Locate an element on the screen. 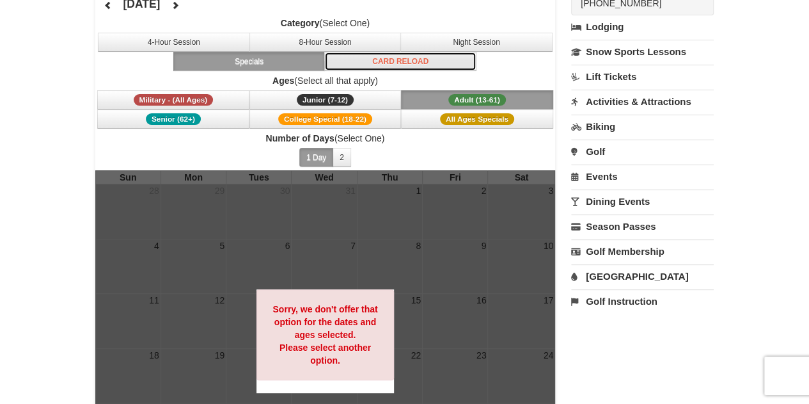 The height and width of the screenshot is (404, 809). span: Senior (62+) is located at coordinates (173, 119).